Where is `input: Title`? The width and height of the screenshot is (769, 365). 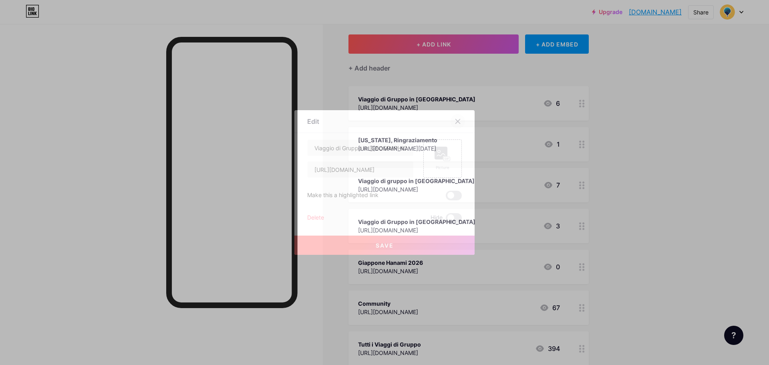
input: Title is located at coordinates (361, 148).